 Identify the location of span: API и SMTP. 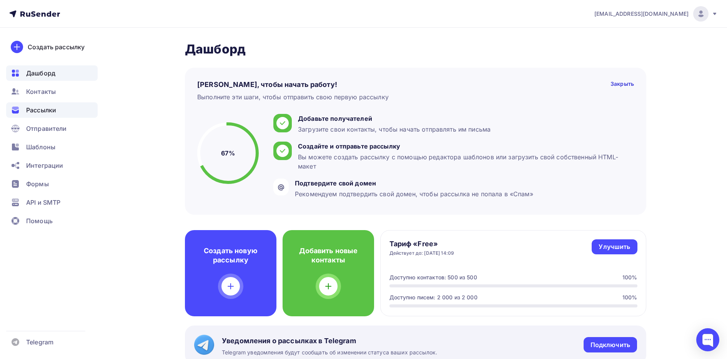
(43, 202).